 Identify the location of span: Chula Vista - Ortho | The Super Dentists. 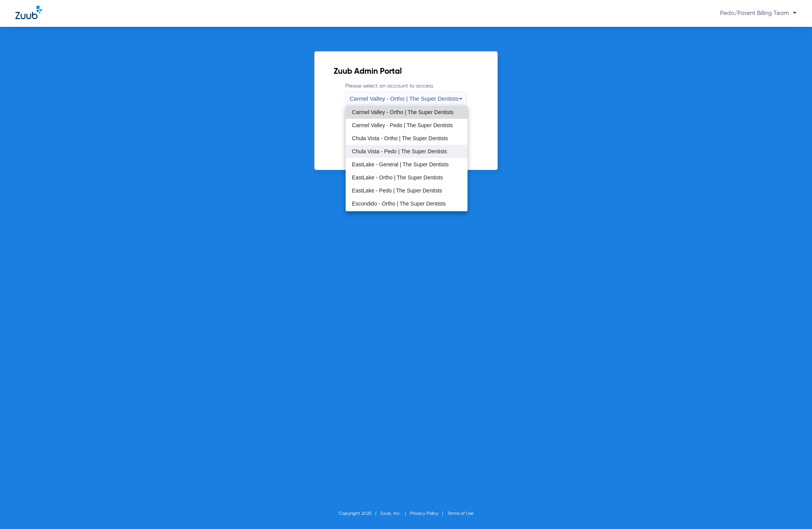
(400, 138).